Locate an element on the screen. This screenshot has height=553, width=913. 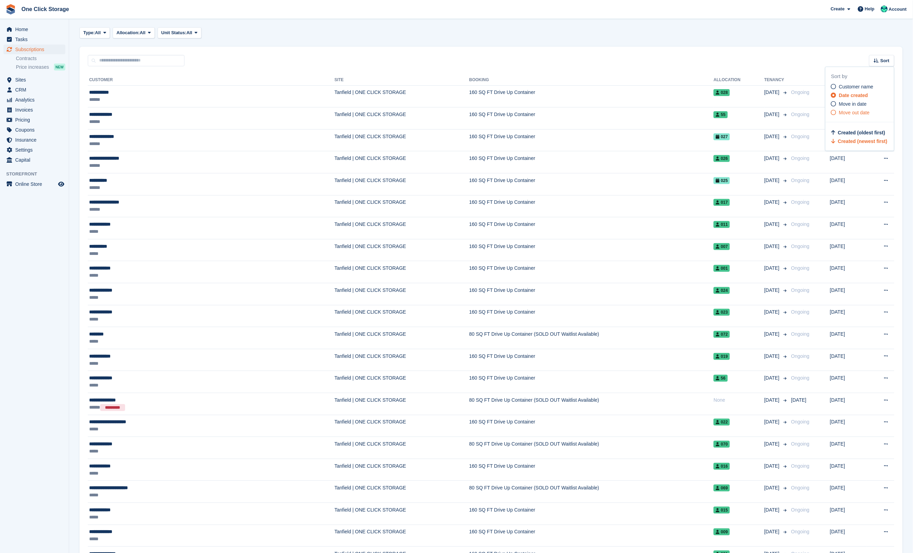
span: Settings is located at coordinates (36, 150).